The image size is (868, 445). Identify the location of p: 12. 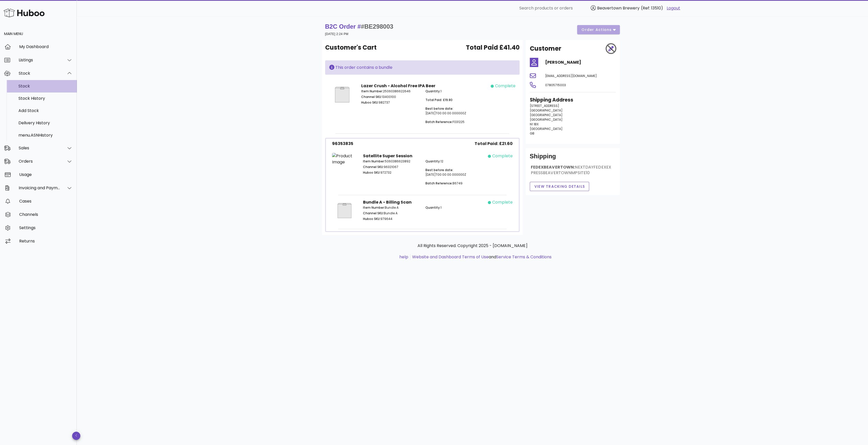
(453, 161).